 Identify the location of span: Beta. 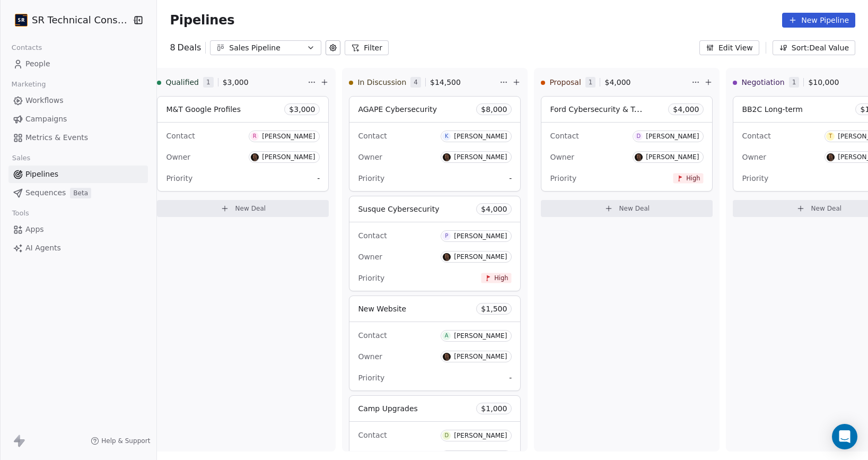
(80, 193).